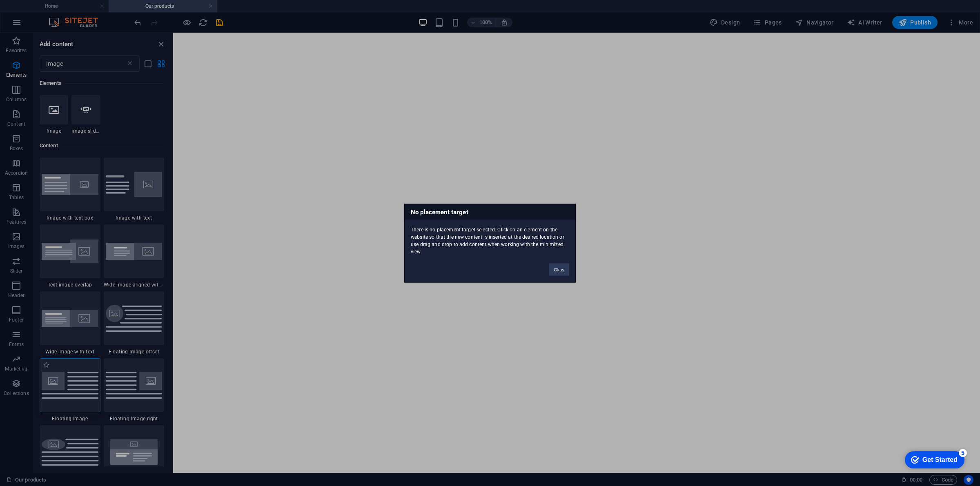 Image resolution: width=980 pixels, height=486 pixels. Describe the element at coordinates (490, 237) in the screenshot. I see `div: There is no placement target selected. Click on an element on the website so that the new content...` at that location.